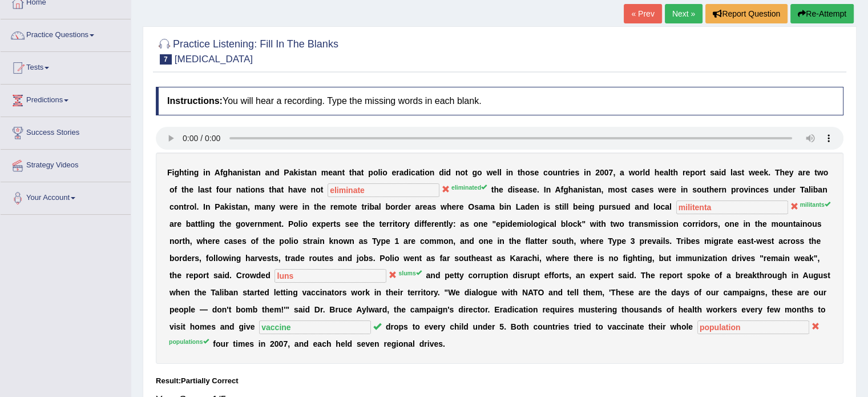 This screenshot has width=868, height=397. Describe the element at coordinates (247, 50) in the screenshot. I see `h2: Practice Listening: Fill In The Blanks` at that location.